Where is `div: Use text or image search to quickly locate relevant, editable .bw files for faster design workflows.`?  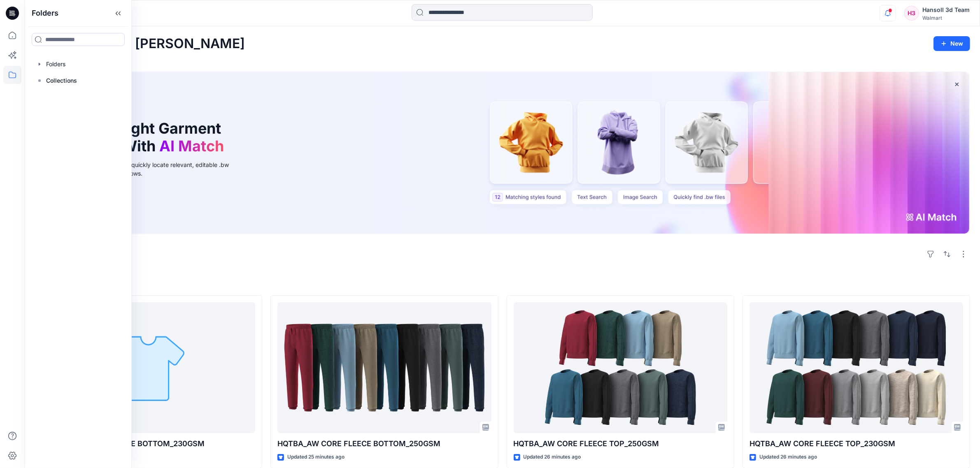
div: Use text or image search to quickly locate relevant, editable .bw files for faster design workflows. is located at coordinates (148, 169).